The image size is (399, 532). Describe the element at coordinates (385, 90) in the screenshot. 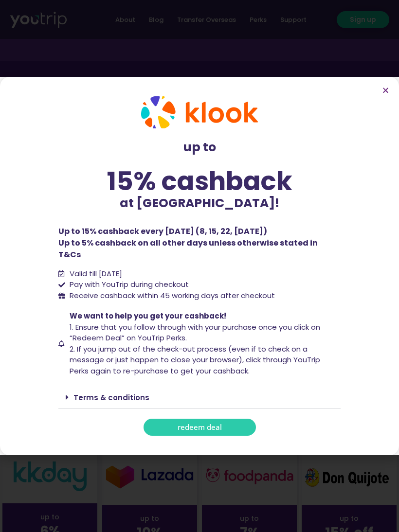

I see `a: Close` at that location.